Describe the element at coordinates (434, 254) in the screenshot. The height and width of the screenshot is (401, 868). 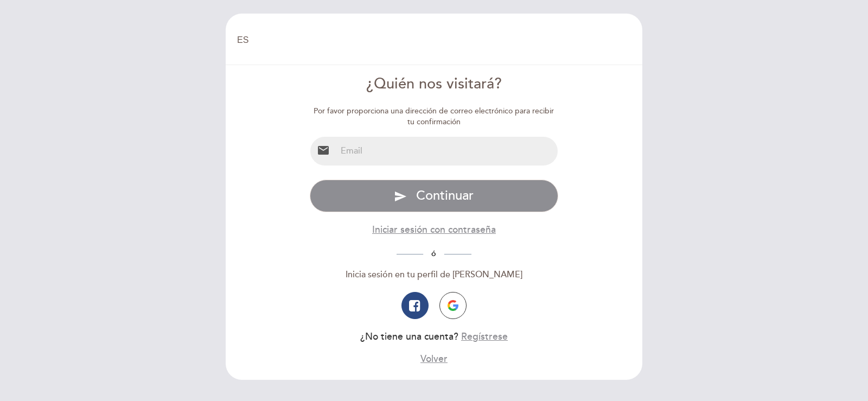
I see `span: ó` at that location.